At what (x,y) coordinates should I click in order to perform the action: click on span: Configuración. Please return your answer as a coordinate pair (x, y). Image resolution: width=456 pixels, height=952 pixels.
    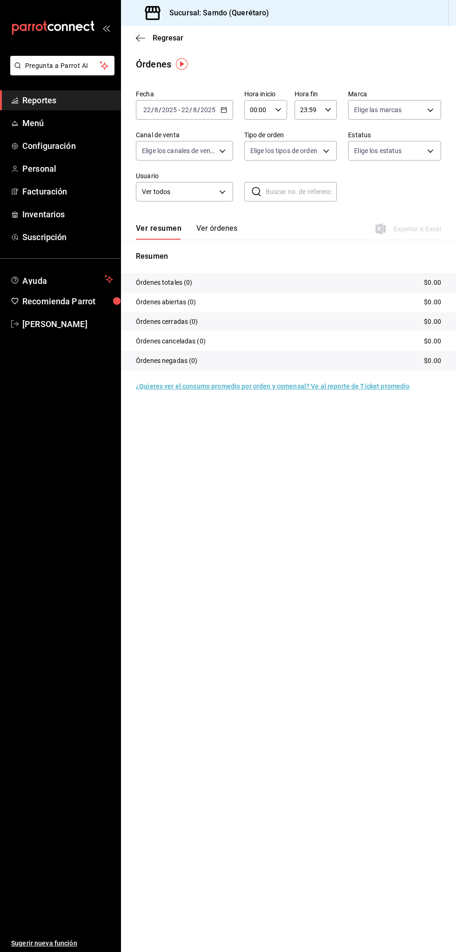
    Looking at the image, I should click on (67, 146).